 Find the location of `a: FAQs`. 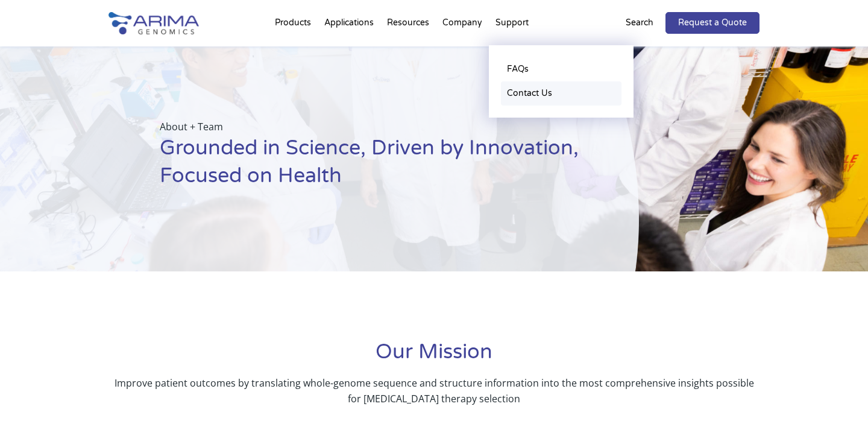

a: FAQs is located at coordinates (561, 69).